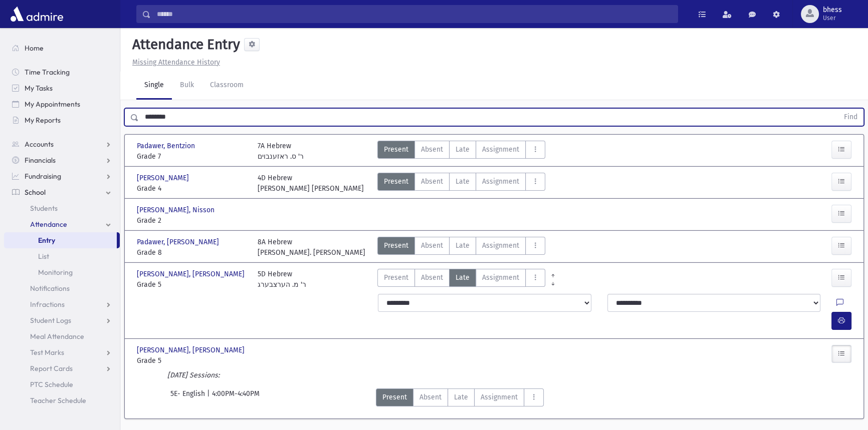 This screenshot has width=868, height=430. What do you see at coordinates (43, 120) in the screenshot?
I see `span: My Reports` at bounding box center [43, 120].